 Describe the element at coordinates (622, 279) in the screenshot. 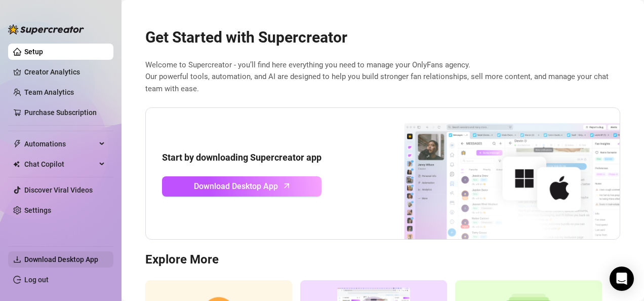

I see `div: Open Intercom Messenger` at that location.